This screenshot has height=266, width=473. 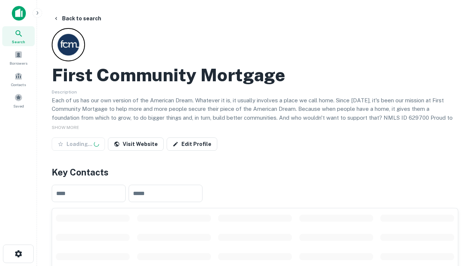 What do you see at coordinates (18, 85) in the screenshot?
I see `span: Contacts` at bounding box center [18, 85].